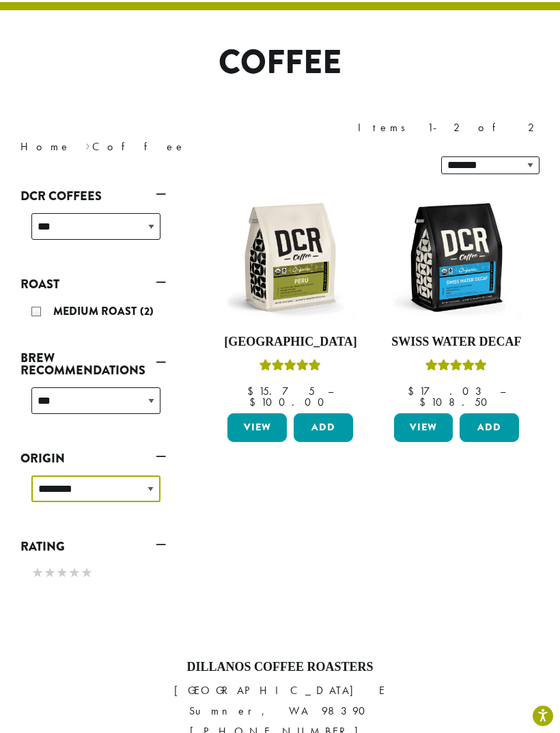 The width and height of the screenshot is (560, 733). What do you see at coordinates (93, 284) in the screenshot?
I see `a: Roast` at bounding box center [93, 284].